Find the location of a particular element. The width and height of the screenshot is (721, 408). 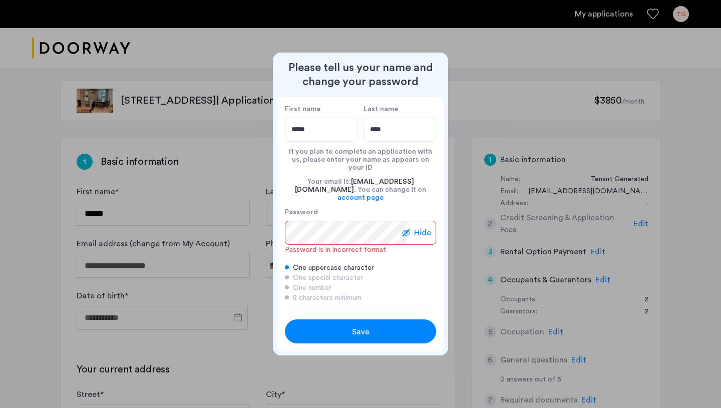

div: 8 characters minimum is located at coordinates (361, 298).